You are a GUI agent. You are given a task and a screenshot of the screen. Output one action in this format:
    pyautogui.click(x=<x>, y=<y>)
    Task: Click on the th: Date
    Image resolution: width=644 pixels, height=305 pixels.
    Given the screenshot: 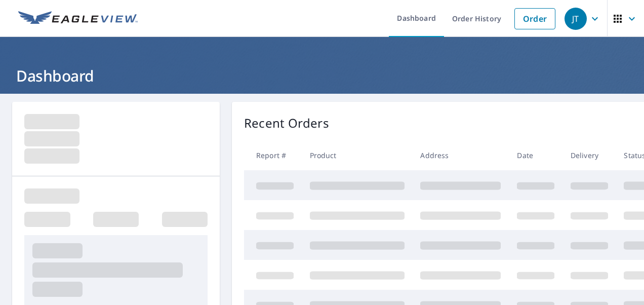 What is the action you would take?
    pyautogui.click(x=536, y=155)
    